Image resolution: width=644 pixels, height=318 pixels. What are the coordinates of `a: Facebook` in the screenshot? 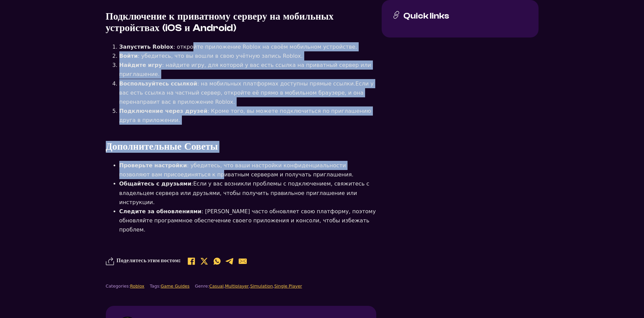 It's located at (192, 261).